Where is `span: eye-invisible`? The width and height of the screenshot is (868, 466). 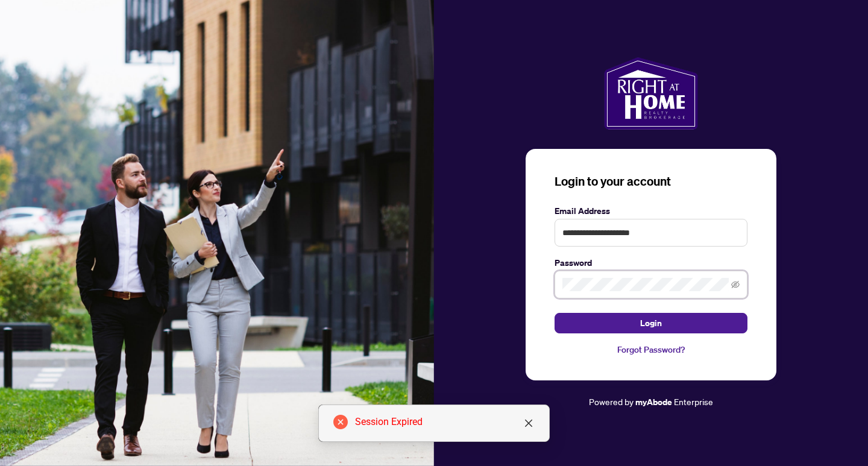
span: eye-invisible is located at coordinates (735, 285).